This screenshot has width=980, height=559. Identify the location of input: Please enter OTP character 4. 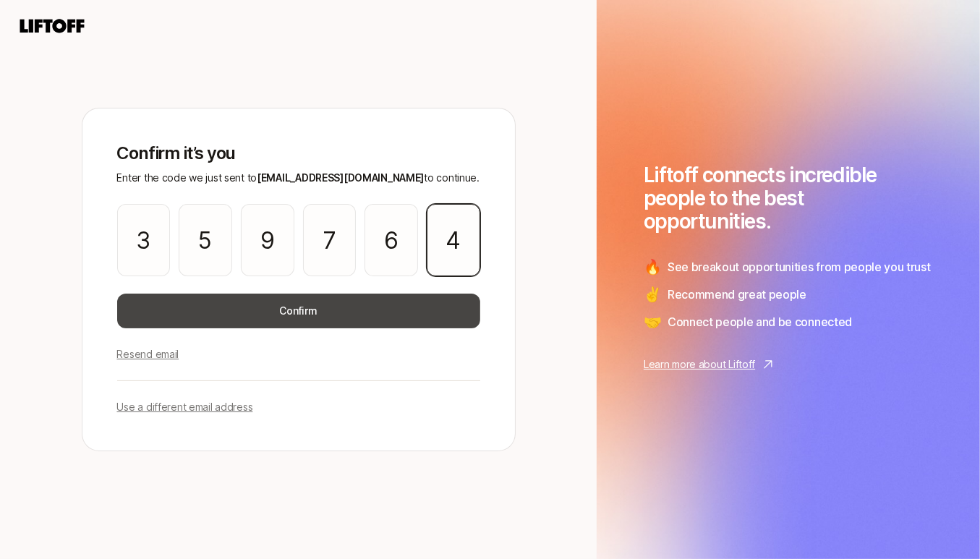
(330, 240).